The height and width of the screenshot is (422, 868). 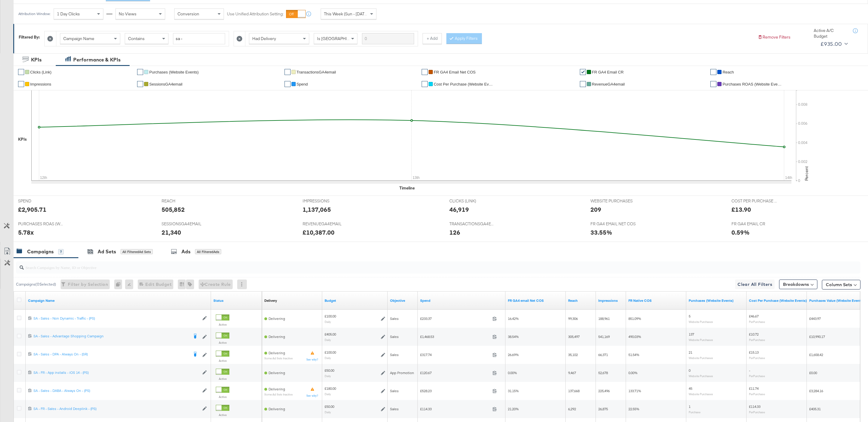 What do you see at coordinates (117, 318) in the screenshot?
I see `a: SA - Sales - Non Dynamic - Traffic - (PS)` at bounding box center [117, 318].